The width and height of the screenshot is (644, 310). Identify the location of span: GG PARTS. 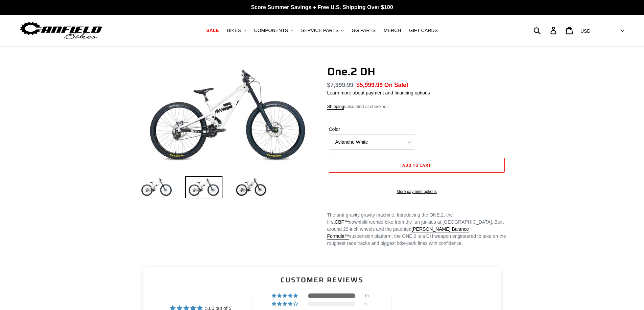
(363, 30).